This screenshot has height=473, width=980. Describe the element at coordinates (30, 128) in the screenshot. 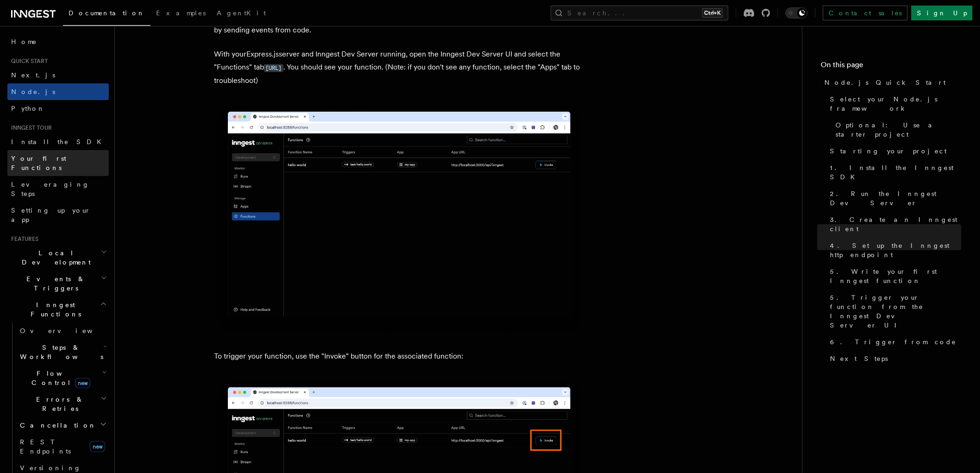

I see `span: Inngest tour` at that location.